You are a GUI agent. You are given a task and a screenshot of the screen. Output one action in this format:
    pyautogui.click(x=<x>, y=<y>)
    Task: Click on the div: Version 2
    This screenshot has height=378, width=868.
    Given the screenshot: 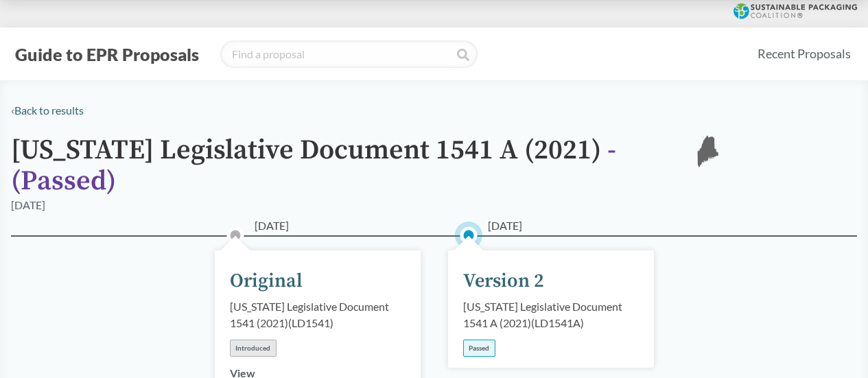 What is the action you would take?
    pyautogui.click(x=503, y=282)
    